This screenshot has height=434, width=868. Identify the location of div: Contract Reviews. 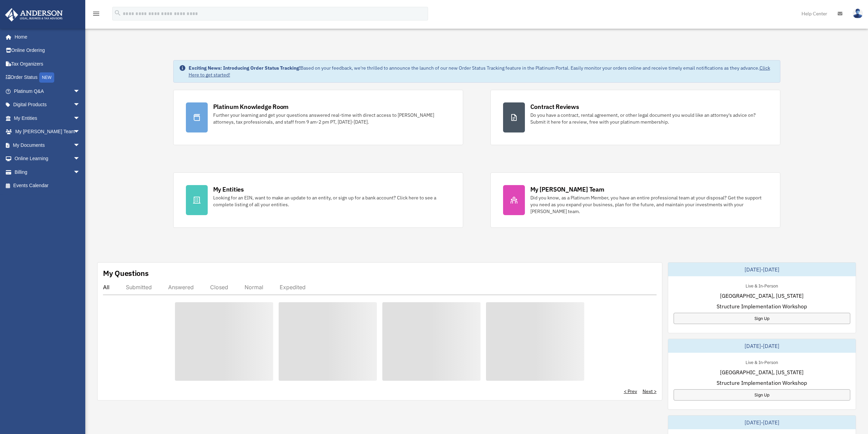
(555, 106).